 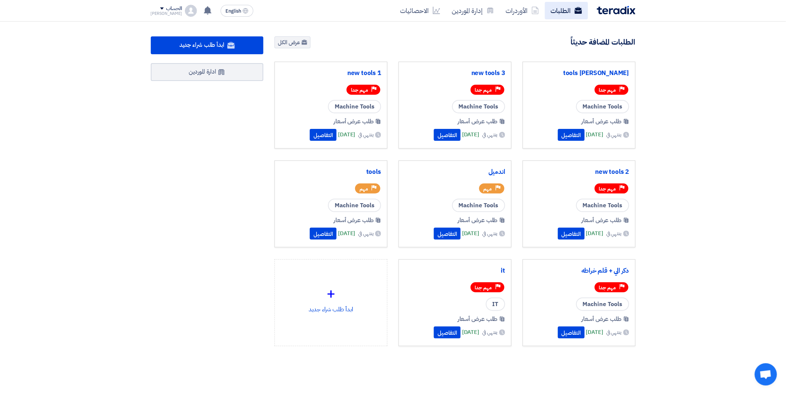 What do you see at coordinates (191, 11) in the screenshot?
I see `img: profile_test.png` at bounding box center [191, 11].